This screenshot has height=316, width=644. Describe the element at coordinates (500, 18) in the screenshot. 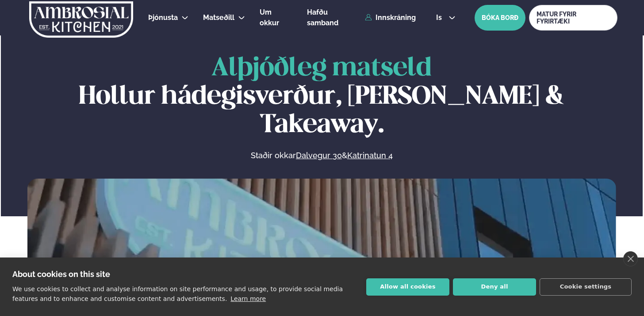

I see `button: BÓKA BORÐ` at that location.